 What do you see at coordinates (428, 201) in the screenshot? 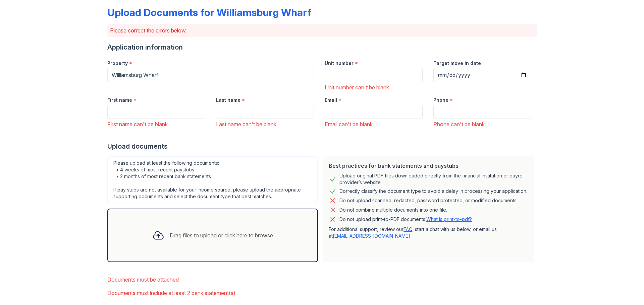
I see `div: Do not upload scanned, redacted, password protected, or modified documents.` at bounding box center [428, 201].